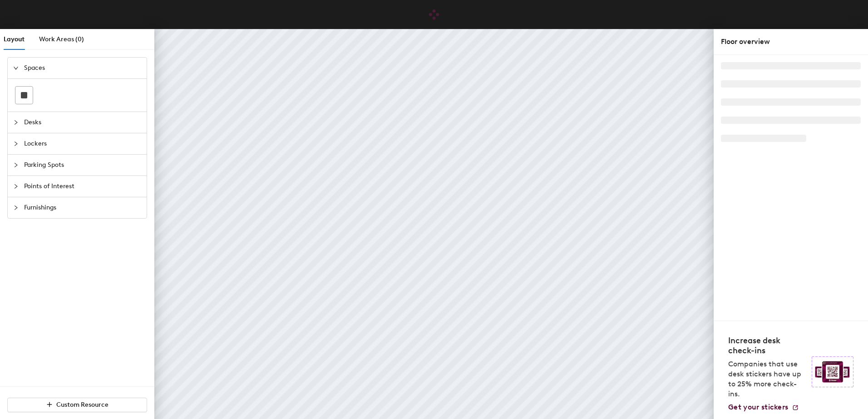 The image size is (868, 419). I want to click on span: Spaces, so click(83, 68).